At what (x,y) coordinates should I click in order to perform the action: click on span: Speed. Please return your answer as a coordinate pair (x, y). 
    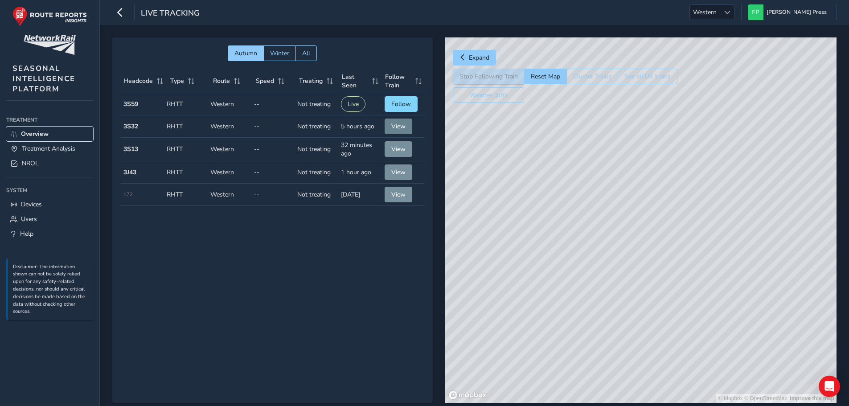
    Looking at the image, I should click on (265, 81).